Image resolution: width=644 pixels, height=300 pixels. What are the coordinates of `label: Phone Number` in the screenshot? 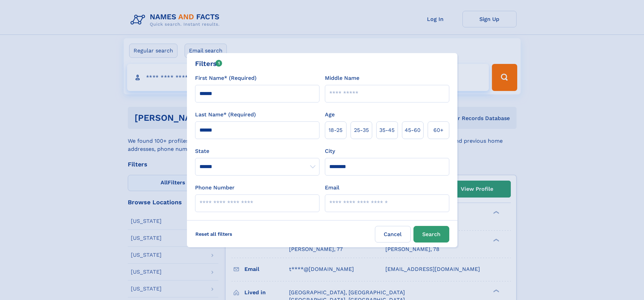 It's located at (215, 188).